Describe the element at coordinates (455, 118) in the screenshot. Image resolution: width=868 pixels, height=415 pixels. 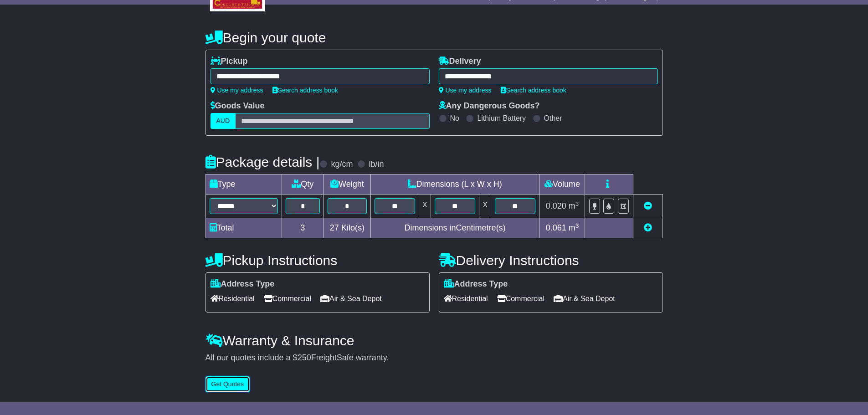
I see `label: No` at that location.